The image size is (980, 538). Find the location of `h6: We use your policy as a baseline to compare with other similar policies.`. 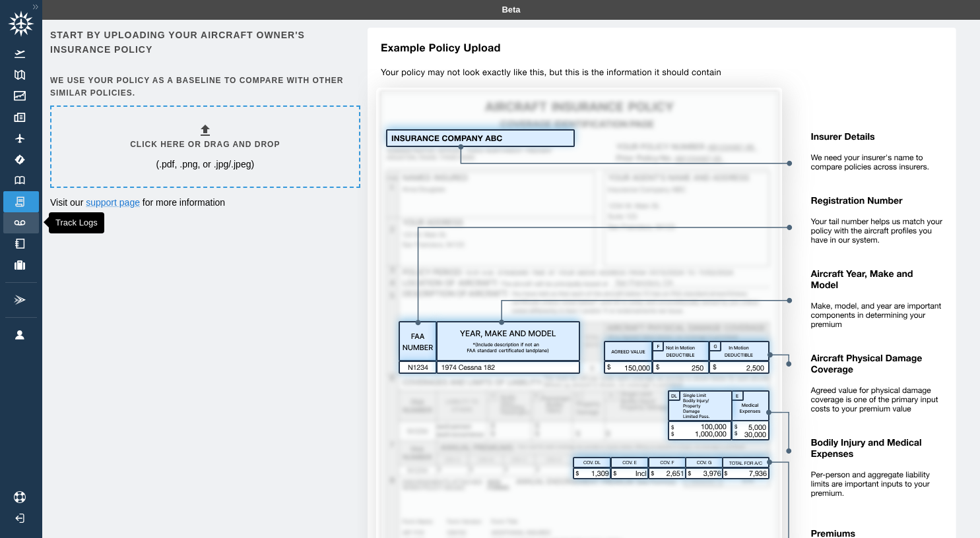

h6: We use your policy as a baseline to compare with other similar policies. is located at coordinates (204, 87).